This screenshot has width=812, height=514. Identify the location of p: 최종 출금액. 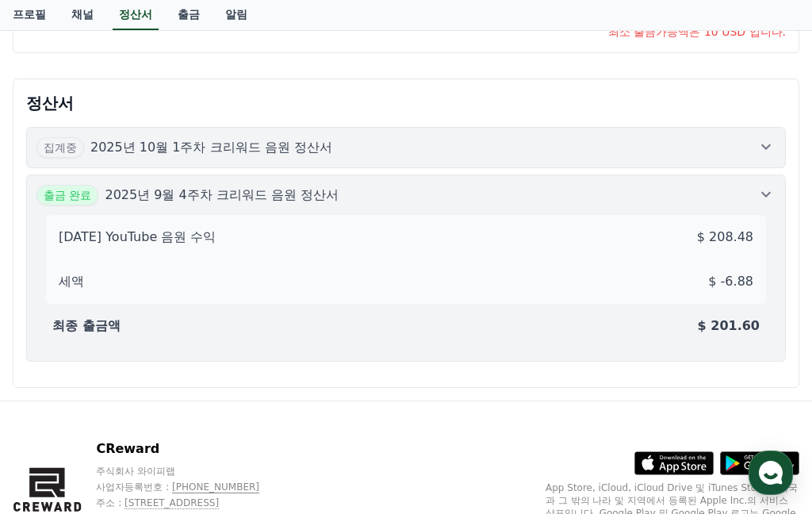
(87, 326).